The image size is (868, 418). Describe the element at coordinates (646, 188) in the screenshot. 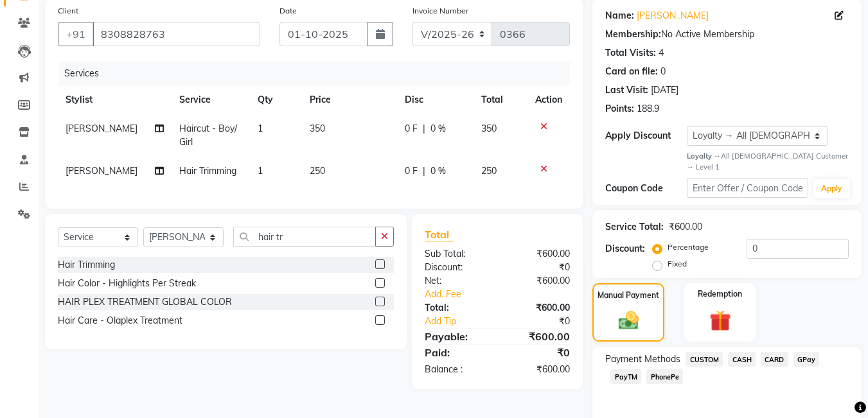

I see `div: Coupon Code` at that location.